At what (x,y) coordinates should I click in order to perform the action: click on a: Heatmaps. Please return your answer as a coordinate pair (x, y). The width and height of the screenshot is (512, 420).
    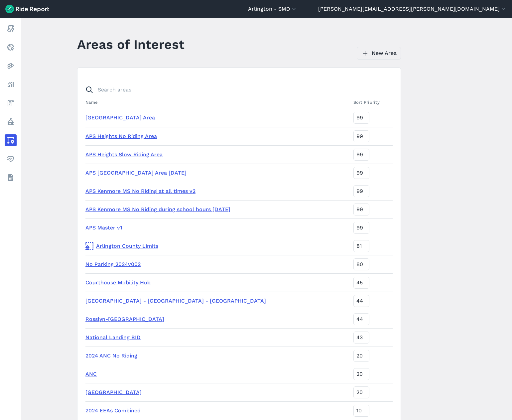
    Looking at the image, I should click on (11, 66).